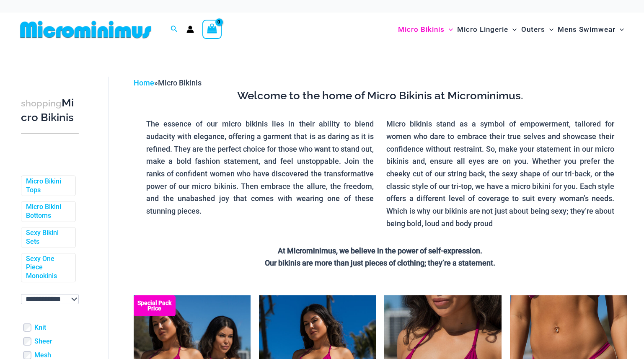 This screenshot has height=359, width=644. I want to click on a: Knit, so click(40, 327).